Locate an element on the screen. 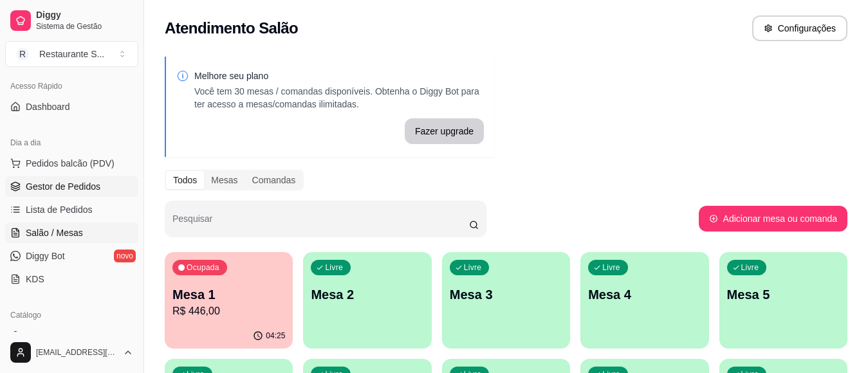 The width and height of the screenshot is (868, 373). button: Configurações is located at coordinates (800, 28).